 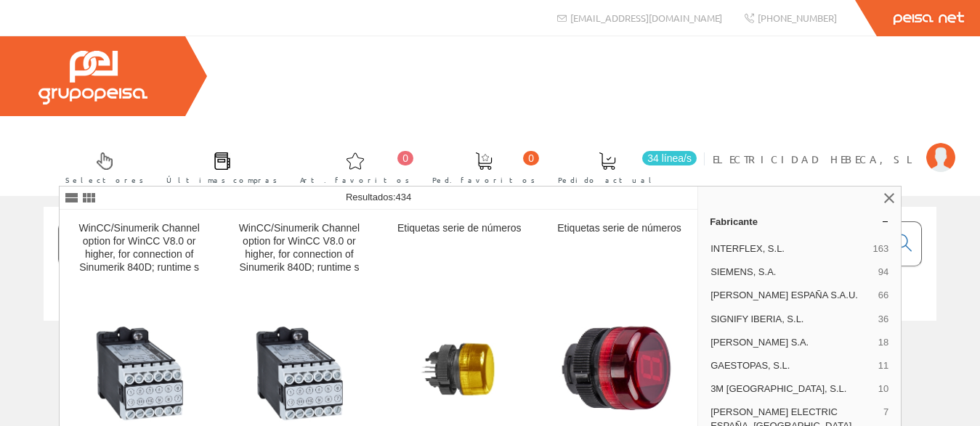 What do you see at coordinates (622, 166) in the screenshot?
I see `a: 34 línea/s Pedido actual` at bounding box center [622, 166].